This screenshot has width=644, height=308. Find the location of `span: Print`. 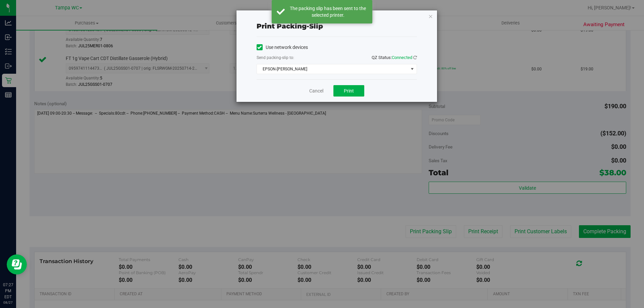

span: Print is located at coordinates (349, 91).